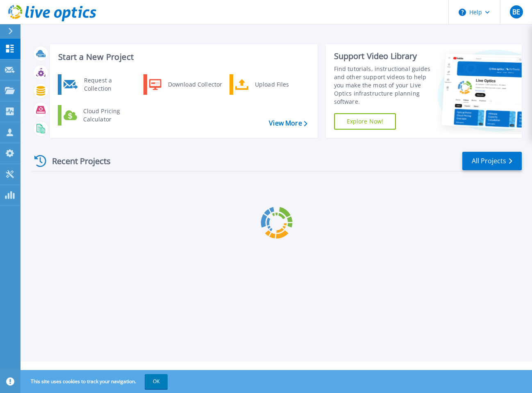 This screenshot has height=393, width=532. Describe the element at coordinates (382, 56) in the screenshot. I see `div: Support Video Library` at that location.